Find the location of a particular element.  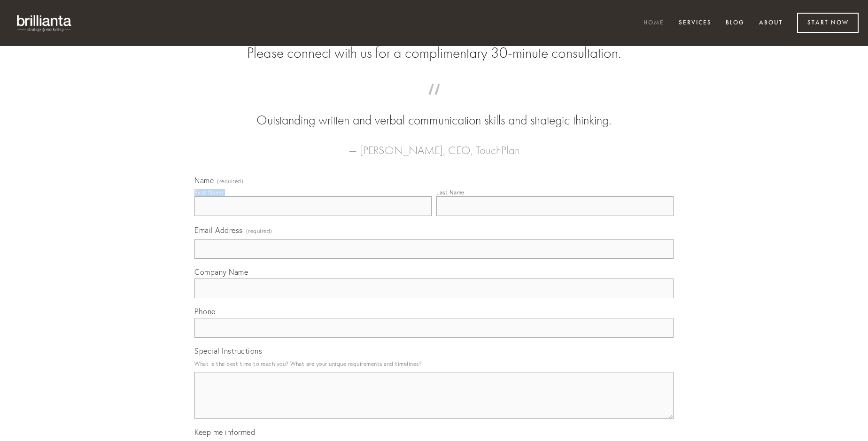

span: Email Address is located at coordinates (218, 230).